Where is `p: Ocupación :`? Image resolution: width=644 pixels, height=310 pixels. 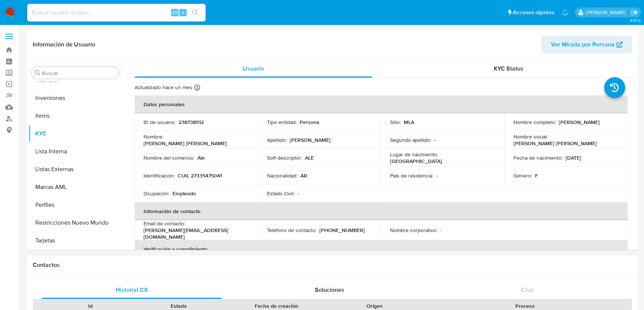 p: Ocupación : is located at coordinates (156, 194).